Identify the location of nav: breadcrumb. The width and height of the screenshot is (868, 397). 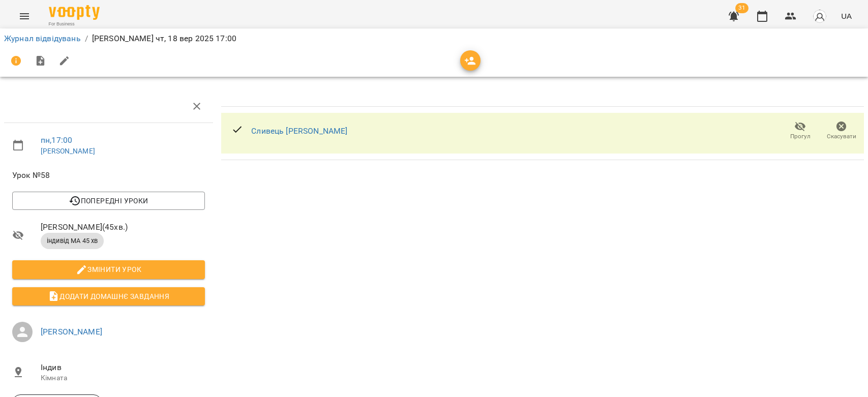
(434, 39).